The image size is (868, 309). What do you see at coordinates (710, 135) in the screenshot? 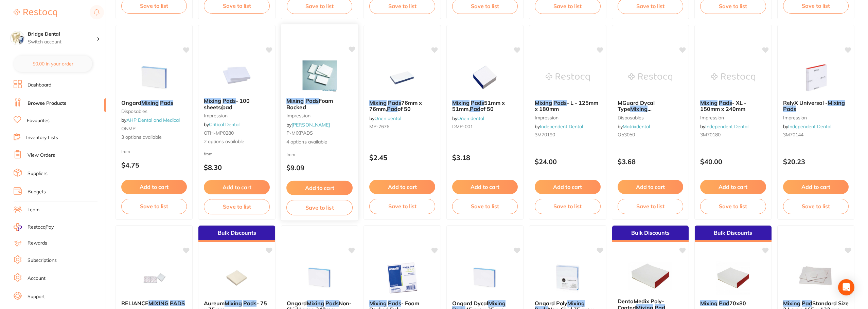
I see `span: 3M70180` at bounding box center [710, 135].